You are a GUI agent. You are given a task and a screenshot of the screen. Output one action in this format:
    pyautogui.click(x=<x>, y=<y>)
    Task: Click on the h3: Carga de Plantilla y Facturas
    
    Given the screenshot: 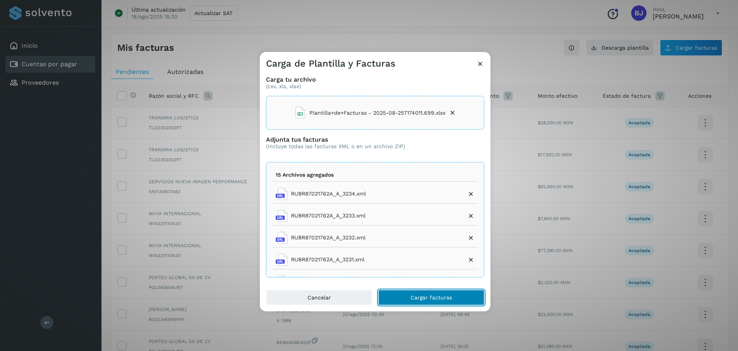 What is the action you would take?
    pyautogui.click(x=331, y=63)
    